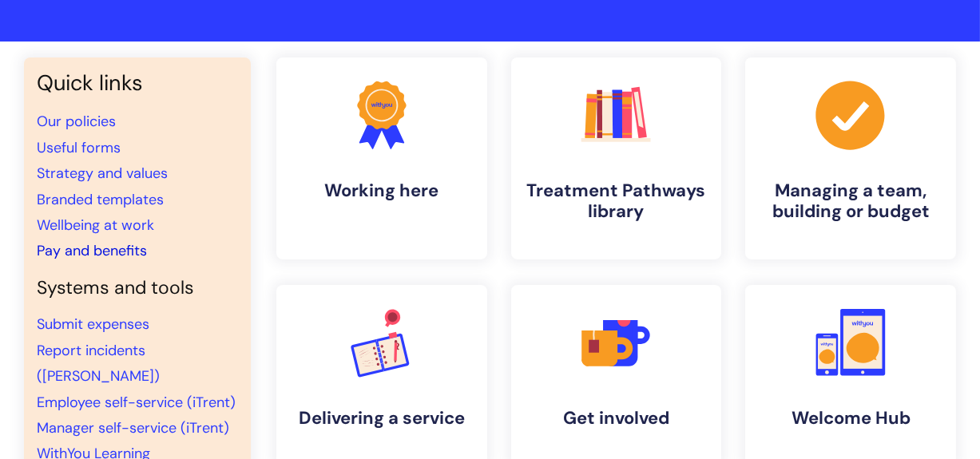  I want to click on a: Useful forms, so click(78, 148).